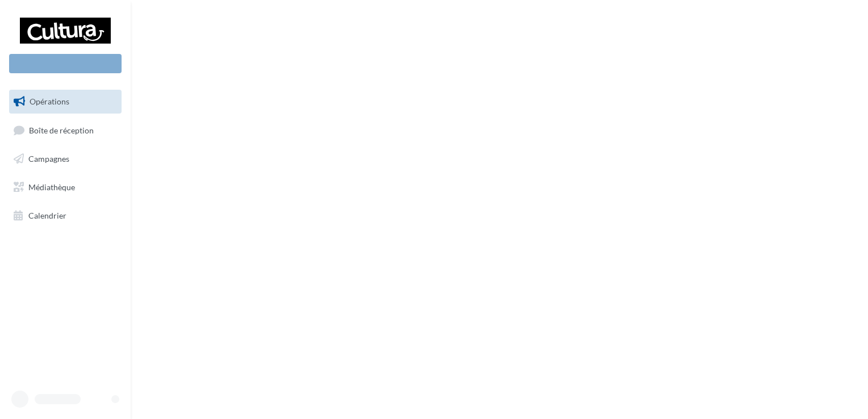 This screenshot has width=868, height=419. What do you see at coordinates (65, 215) in the screenshot?
I see `a: Calendrier` at bounding box center [65, 215].